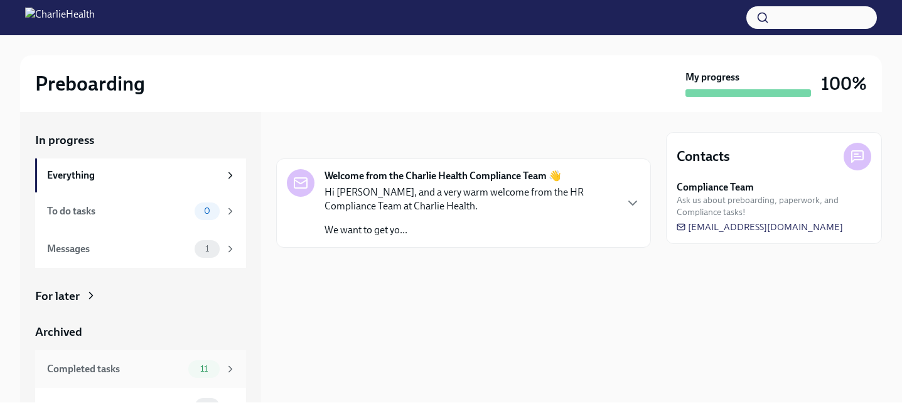 Image resolution: width=902 pixels, height=415 pixels. Describe the element at coordinates (133, 175) in the screenshot. I see `div: Everything` at that location.